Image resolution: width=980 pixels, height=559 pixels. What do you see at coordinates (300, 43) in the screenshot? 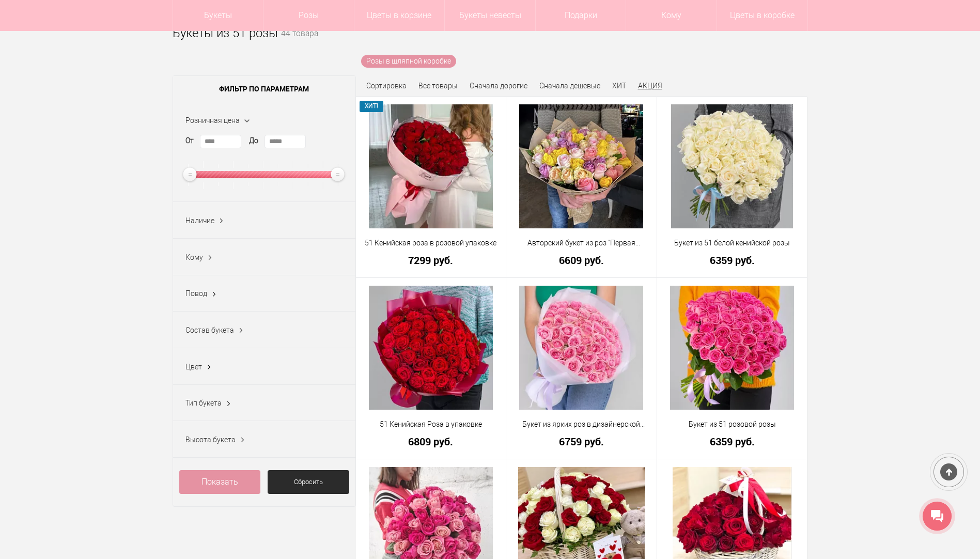
I see `small: 44 товара` at bounding box center [300, 43].